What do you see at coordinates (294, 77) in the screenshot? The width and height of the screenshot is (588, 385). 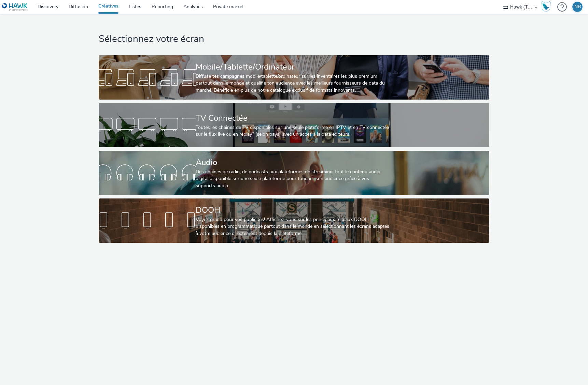 I see `a: Mobile/Tablette/OrdinateurDiffuse tes campagnes mobile/tablette/ordinateur sur les inventaires le...` at bounding box center [294, 77].